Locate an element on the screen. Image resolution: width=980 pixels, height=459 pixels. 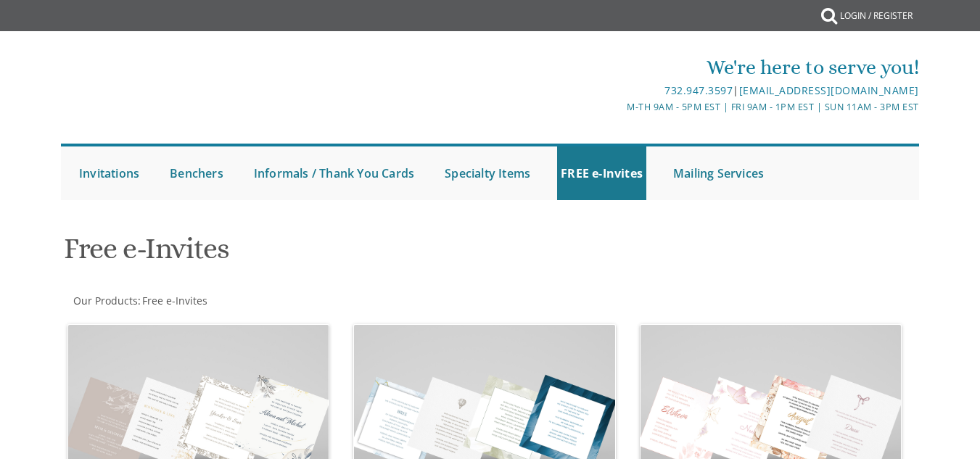
a: FREE e-Invites is located at coordinates (602, 173).